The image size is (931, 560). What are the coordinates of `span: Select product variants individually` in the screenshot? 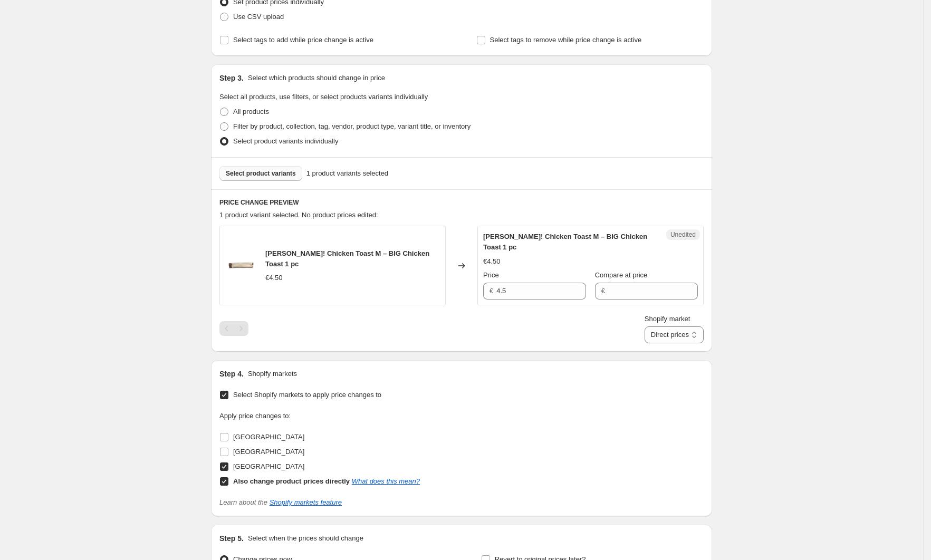 It's located at (286, 141).